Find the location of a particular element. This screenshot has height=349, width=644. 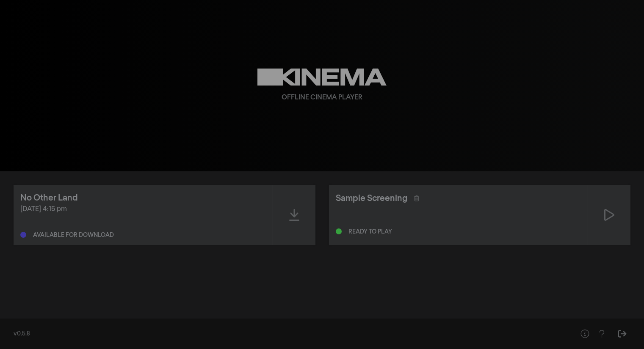

div: Sample Screening is located at coordinates (371, 199).